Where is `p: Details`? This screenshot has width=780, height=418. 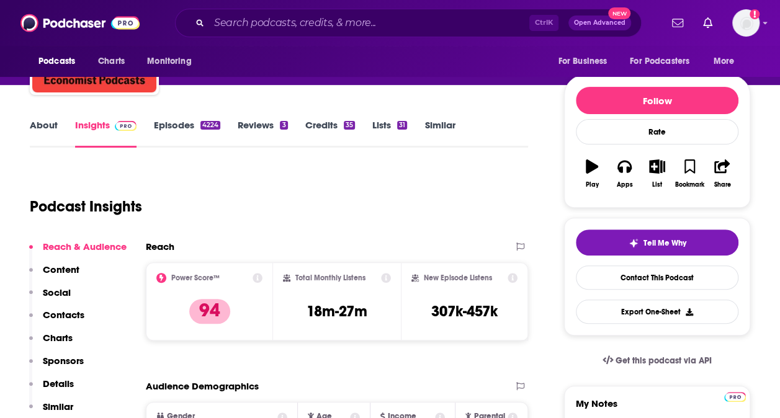
p: Details is located at coordinates (58, 383).